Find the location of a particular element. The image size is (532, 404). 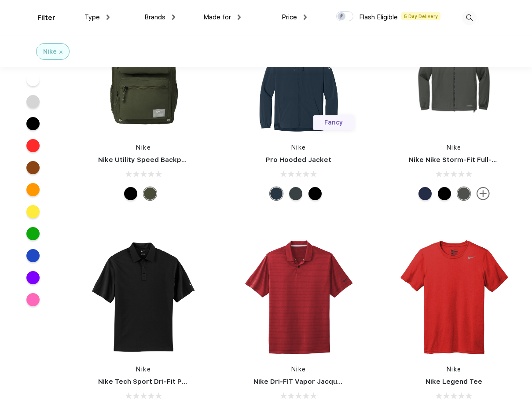

span: 5 Day Delivery is located at coordinates (421, 16).